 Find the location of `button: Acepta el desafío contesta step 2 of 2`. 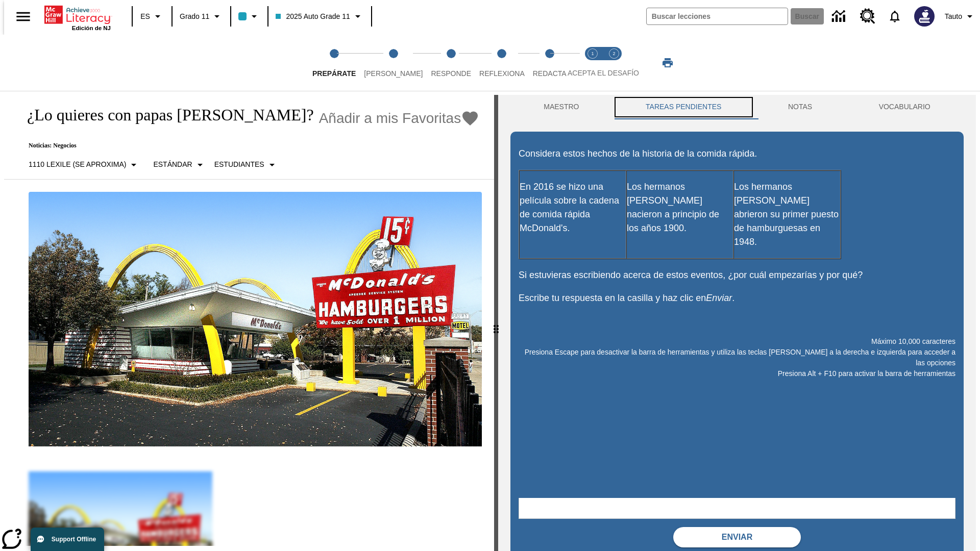

button: Acepta el desafío contesta step 2 of 2 is located at coordinates (614, 63).